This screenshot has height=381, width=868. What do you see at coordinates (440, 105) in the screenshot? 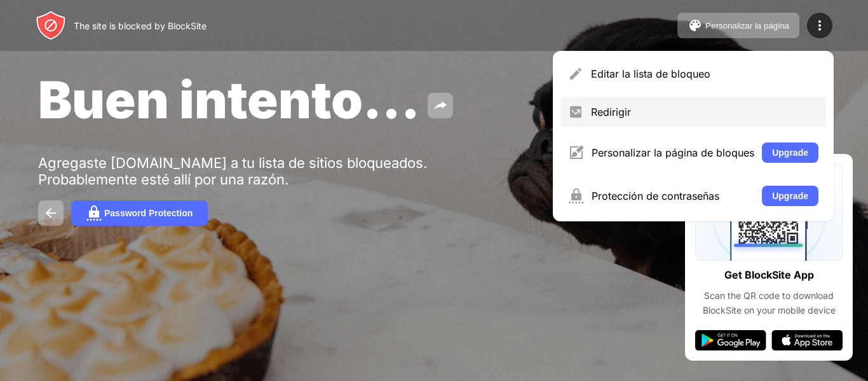
I see `img: share.svg` at bounding box center [440, 105].